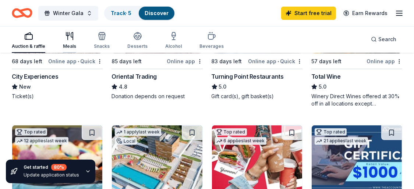 The height and width of the screenshot is (189, 414). What do you see at coordinates (126, 141) in the screenshot?
I see `div: Local` at bounding box center [126, 141].